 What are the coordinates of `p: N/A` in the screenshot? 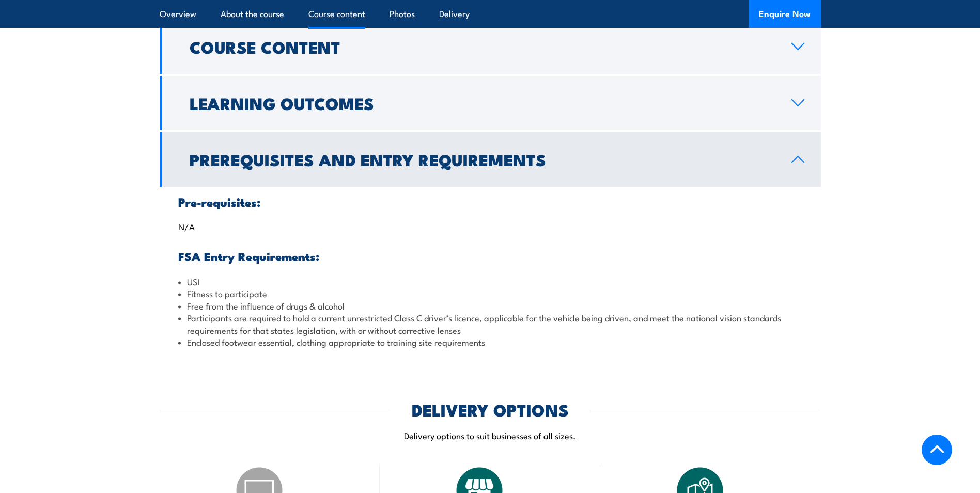 It's located at (490, 226).